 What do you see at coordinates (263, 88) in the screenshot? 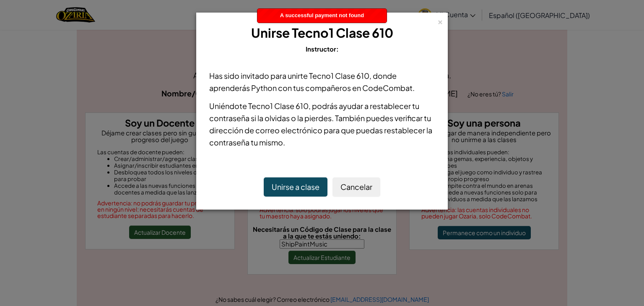
I see `span: Python` at bounding box center [263, 88].